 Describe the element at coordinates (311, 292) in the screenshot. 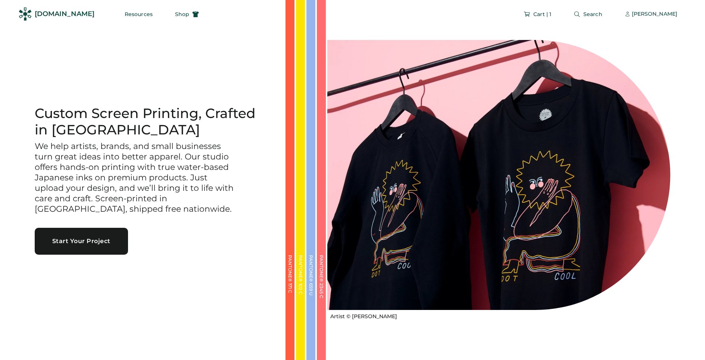

I see `div: PANTONE® 659 U` at that location.